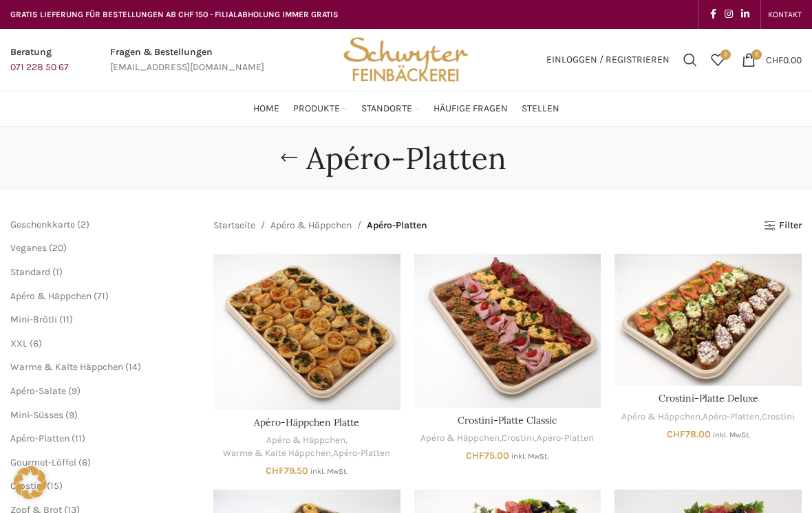  What do you see at coordinates (37, 415) in the screenshot?
I see `span: Mini-Süsses` at bounding box center [37, 415].